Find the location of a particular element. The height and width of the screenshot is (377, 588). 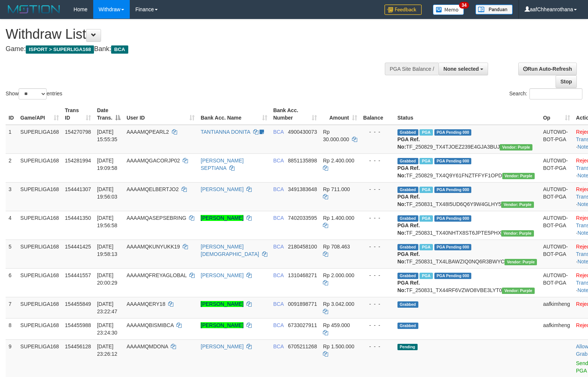

span: Copy 6705211268 to clipboard is located at coordinates (303, 347).